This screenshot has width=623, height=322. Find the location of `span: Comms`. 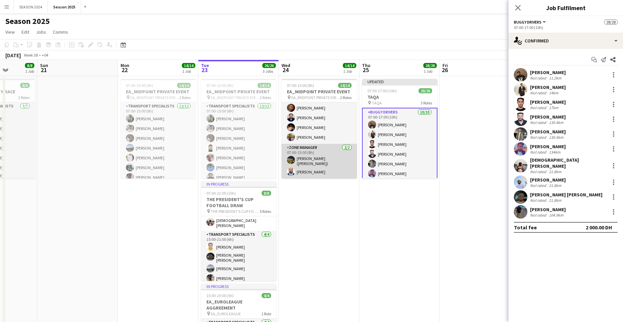

span: Comms is located at coordinates (60, 32).